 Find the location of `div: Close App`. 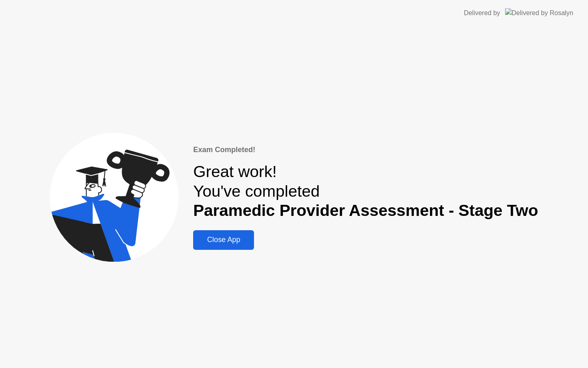

div: Close App is located at coordinates (223, 239).